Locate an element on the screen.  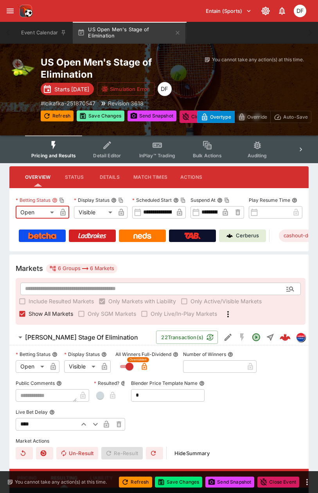
button: Open is located at coordinates (290, 289).